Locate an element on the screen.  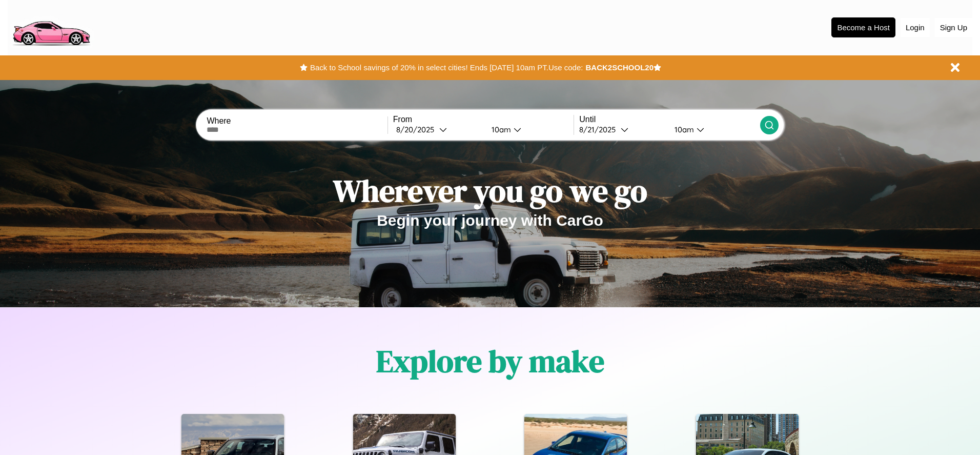
button: Become a Host is located at coordinates (864, 27).